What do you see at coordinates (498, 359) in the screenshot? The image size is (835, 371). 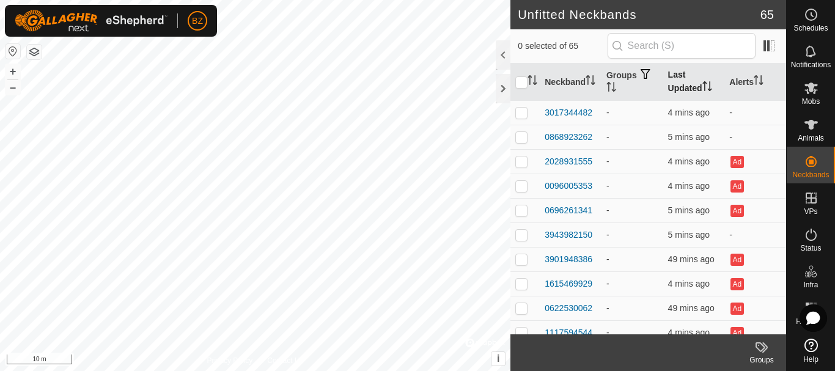 I see `button: i` at bounding box center [498, 359].